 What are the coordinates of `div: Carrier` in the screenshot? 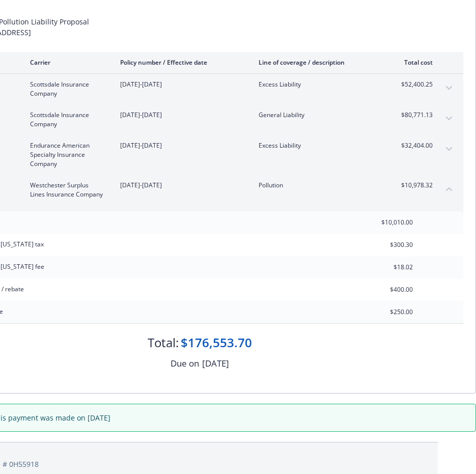 It's located at (67, 62).